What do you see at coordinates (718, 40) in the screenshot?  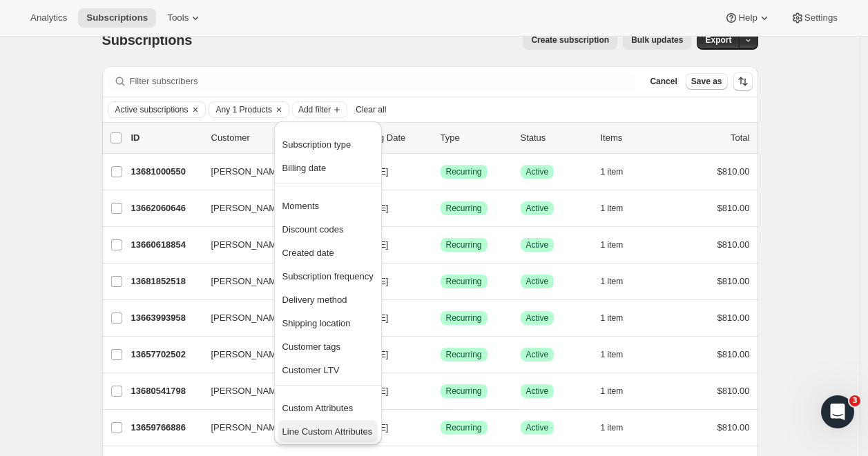 I see `button: Export` at bounding box center [718, 40].